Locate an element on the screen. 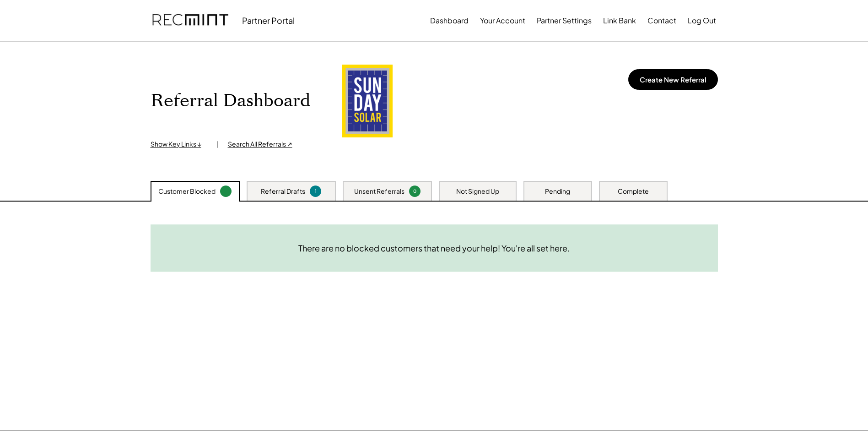 The width and height of the screenshot is (868, 437). div: Referral Drafts is located at coordinates (283, 192).